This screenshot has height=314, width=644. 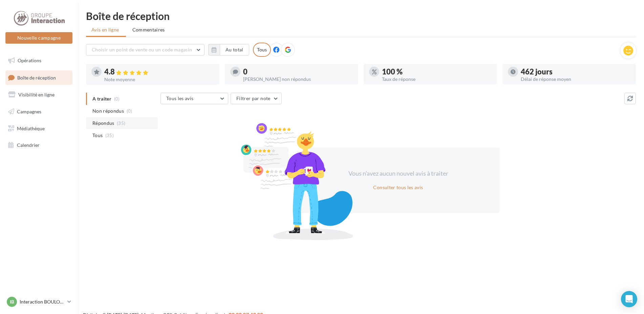 What do you see at coordinates (437, 79) in the screenshot?
I see `div: Taux de réponse` at bounding box center [437, 79].